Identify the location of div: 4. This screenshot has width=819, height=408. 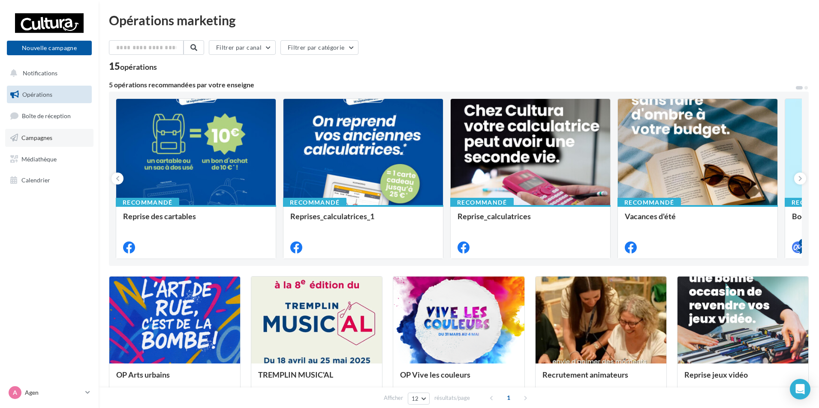
(802, 243).